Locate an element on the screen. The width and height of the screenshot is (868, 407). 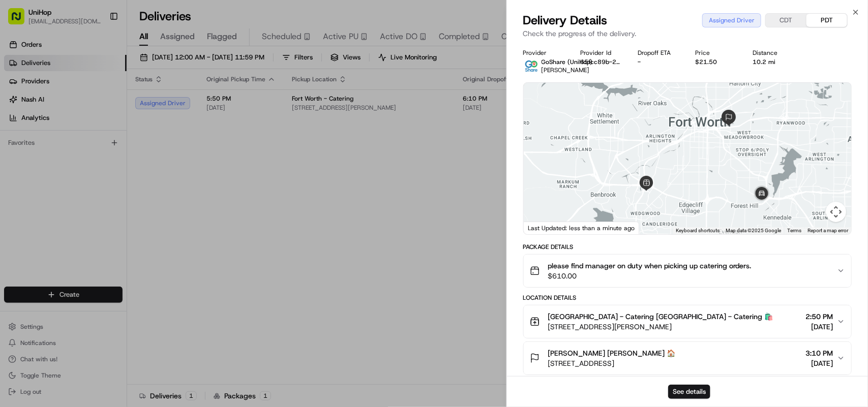
input: Clear is located at coordinates (97, 71).